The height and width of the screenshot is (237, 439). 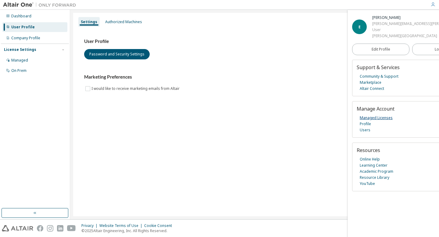 I want to click on div: User Profile, so click(x=23, y=27).